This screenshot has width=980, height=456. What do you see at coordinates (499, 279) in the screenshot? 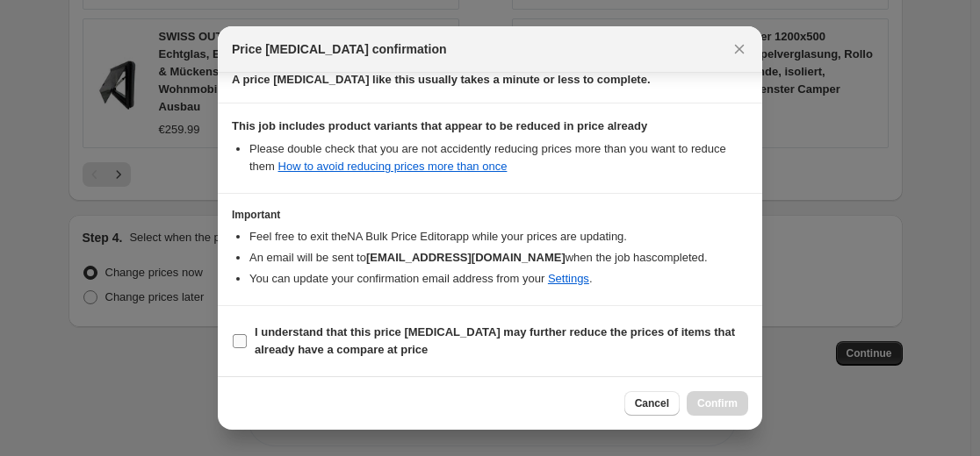
I see `li: You can update your confirmation email address from your .` at bounding box center [499, 279].